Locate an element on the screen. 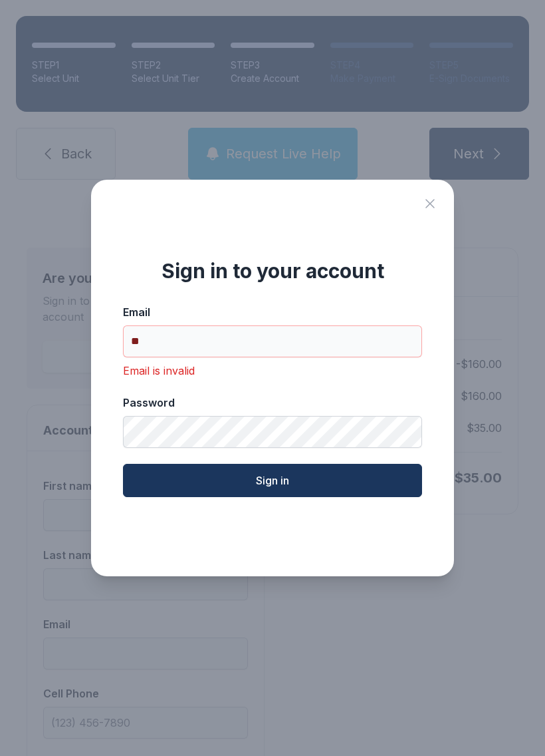  div: Email is invalid is located at coordinates (272, 371).